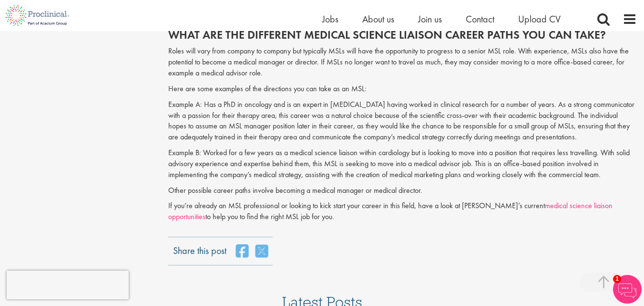 The image size is (644, 306). I want to click on p: If you’re already an MSL professional or looking to kick start your career in this field, have a ..., so click(403, 212).